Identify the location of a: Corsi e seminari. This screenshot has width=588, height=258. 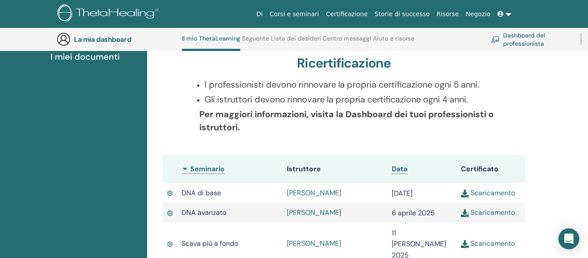
(294, 14).